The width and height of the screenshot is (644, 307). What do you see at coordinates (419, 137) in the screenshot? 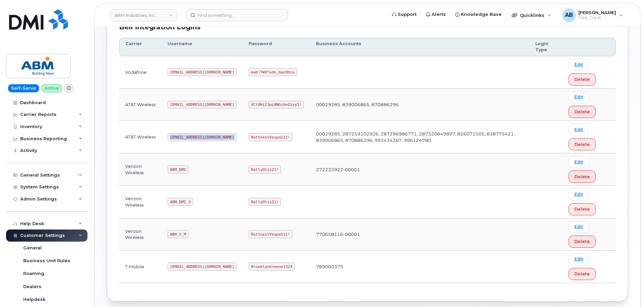
I see `td: 00029285, 287259102926, 287296986771, 287320849897, 826071505, 838775421, 839006865, 870886296, 9...` at bounding box center [419, 137].